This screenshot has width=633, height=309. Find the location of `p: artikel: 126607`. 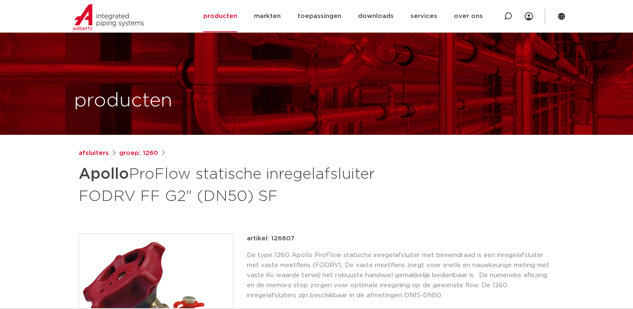

p: artikel: 126607 is located at coordinates (271, 239).